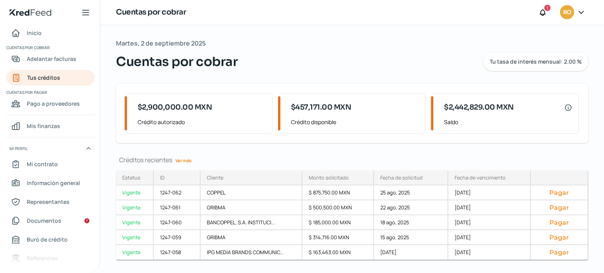 The width and height of the screenshot is (604, 273). Describe the element at coordinates (50, 164) in the screenshot. I see `a: Mi contrato` at that location.